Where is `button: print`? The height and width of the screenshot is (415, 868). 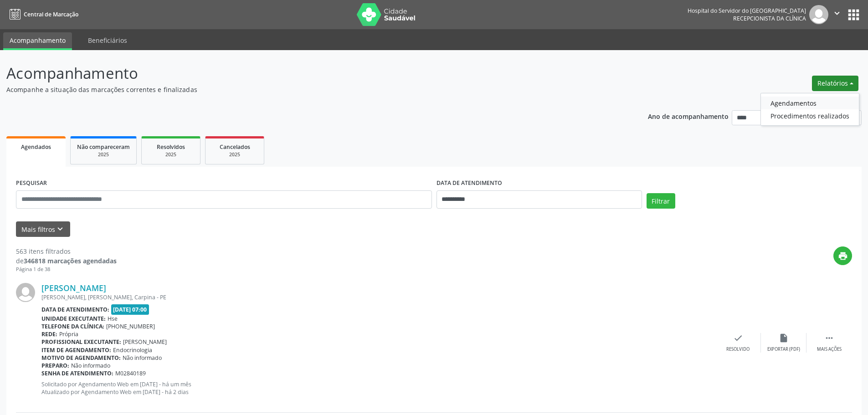
button: print is located at coordinates (842, 256).